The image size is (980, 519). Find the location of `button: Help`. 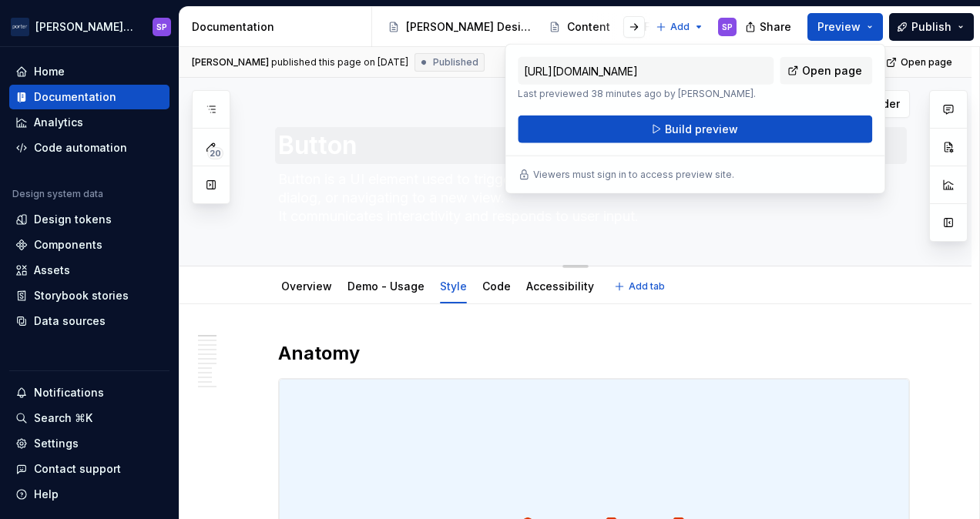

button: Help is located at coordinates (90, 494).